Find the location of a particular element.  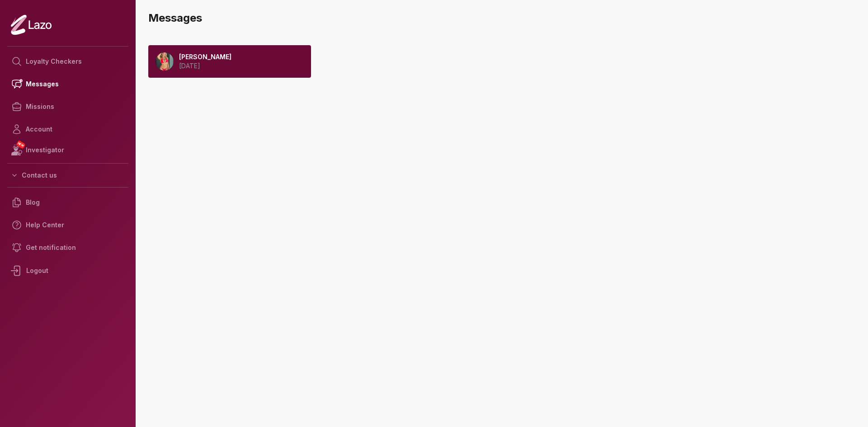

a: Blog is located at coordinates (68, 203).